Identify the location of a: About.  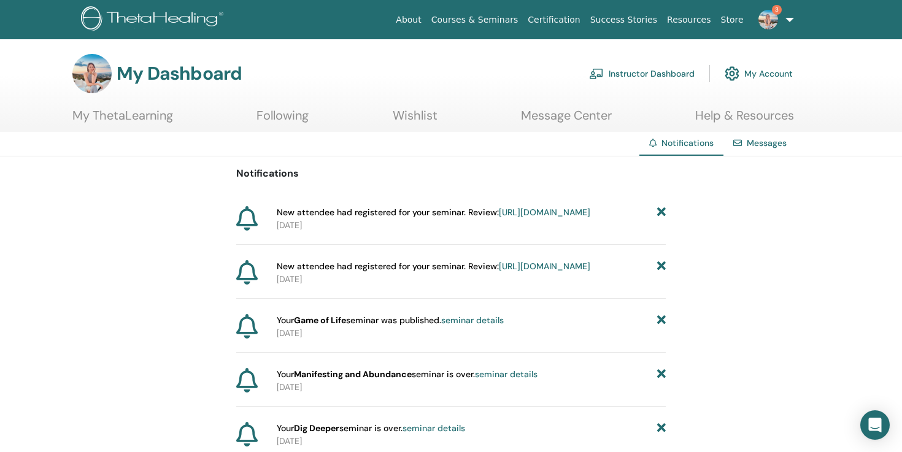
(408, 20).